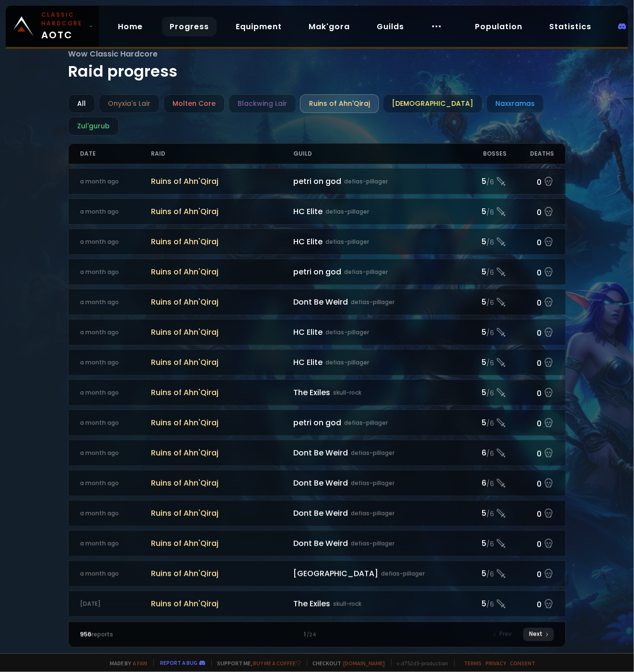  I want to click on span: Support me,, so click(256, 663).